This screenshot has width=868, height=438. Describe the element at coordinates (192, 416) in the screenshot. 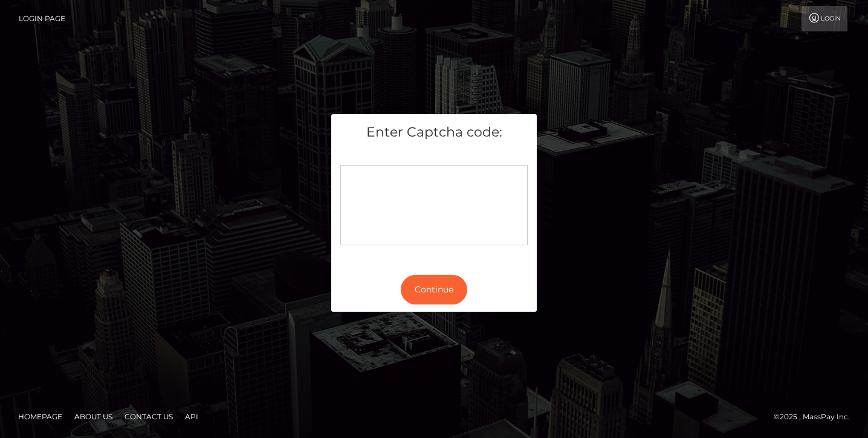

I see `a: API` at that location.